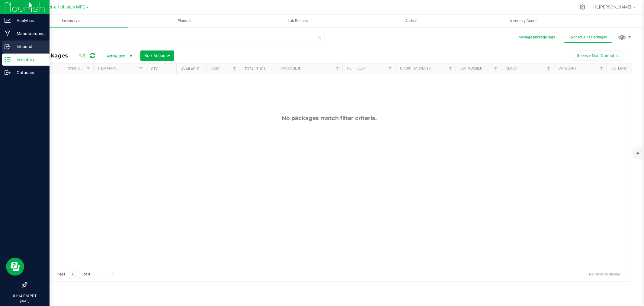 This screenshot has width=644, height=306. Describe the element at coordinates (71, 21) in the screenshot. I see `a: Inventory` at that location.